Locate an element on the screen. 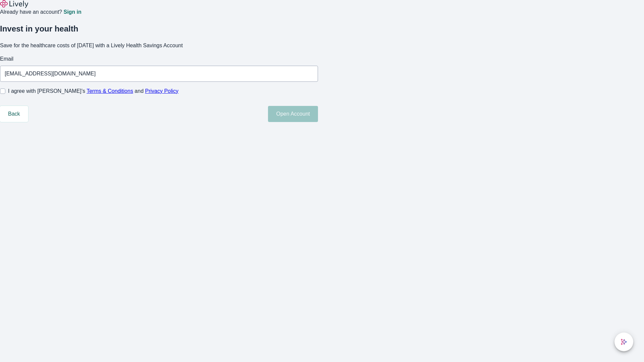  a: Privacy Policy is located at coordinates (162, 91).